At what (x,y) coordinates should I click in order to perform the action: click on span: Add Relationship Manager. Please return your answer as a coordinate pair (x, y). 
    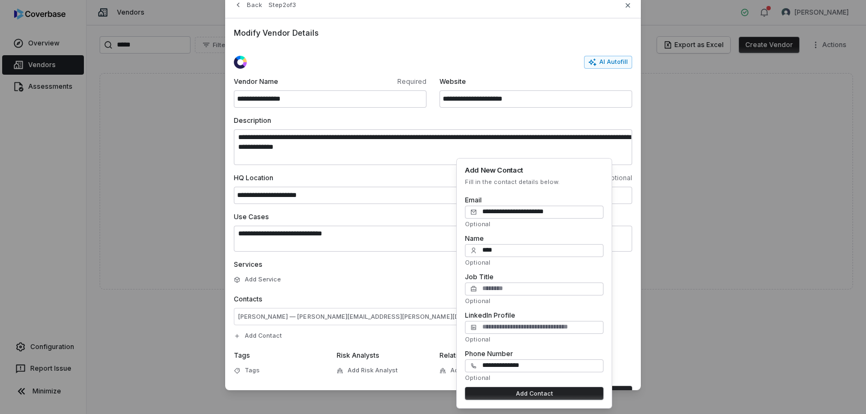
    Looking at the image, I should click on (490, 370).